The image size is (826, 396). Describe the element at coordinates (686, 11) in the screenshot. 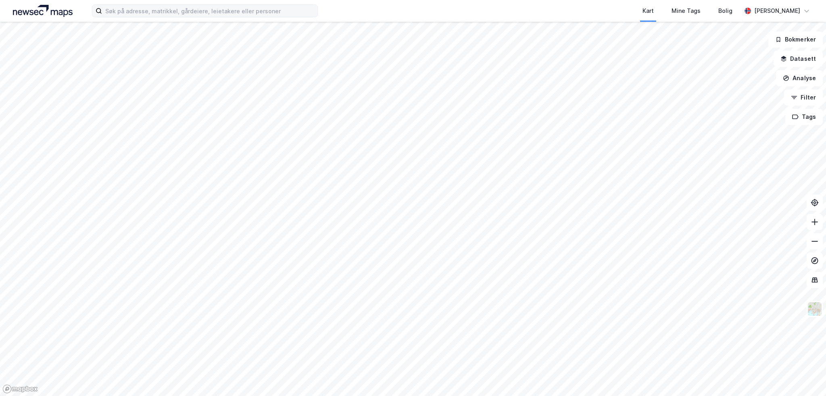

I see `div: Mine Tags` at that location.